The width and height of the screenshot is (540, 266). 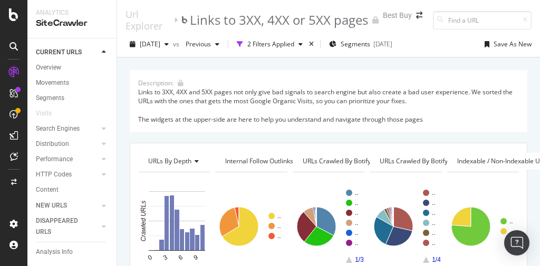 I want to click on div: HTTP Codes, so click(x=54, y=174).